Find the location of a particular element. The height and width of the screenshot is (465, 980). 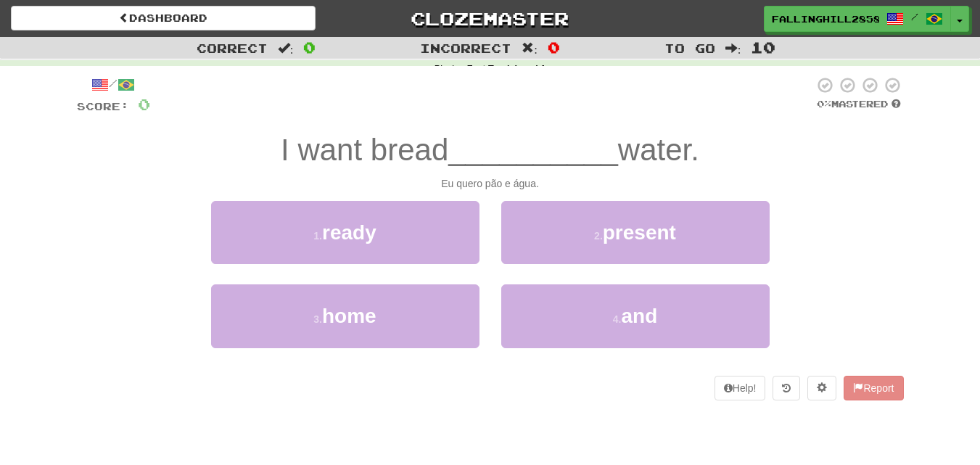

span: home is located at coordinates (349, 316).